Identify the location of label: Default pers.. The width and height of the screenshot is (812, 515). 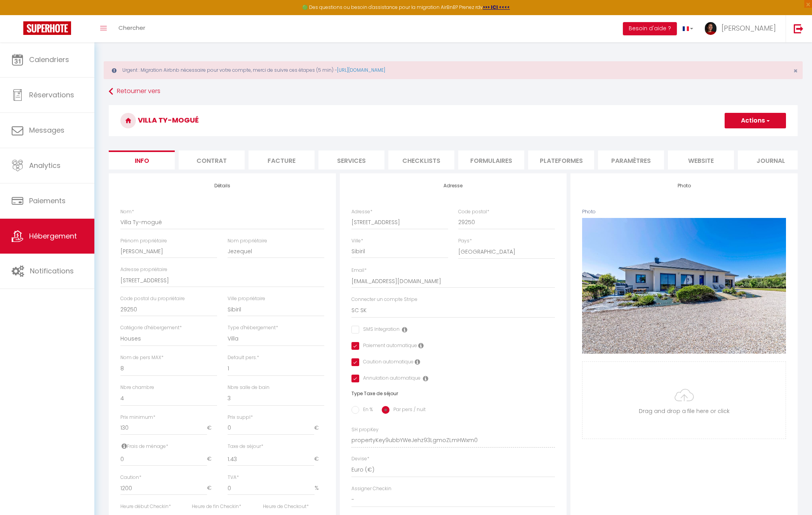
(243, 358).